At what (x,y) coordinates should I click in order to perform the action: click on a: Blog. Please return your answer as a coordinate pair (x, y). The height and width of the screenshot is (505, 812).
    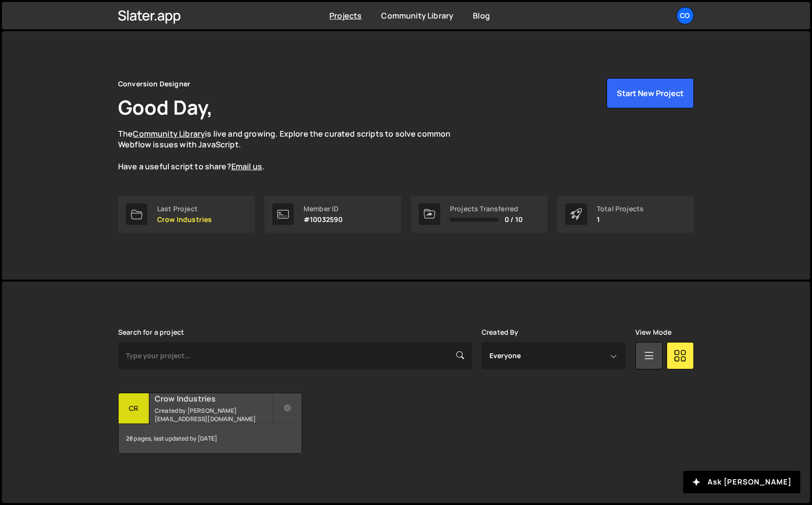
    Looking at the image, I should click on (481, 16).